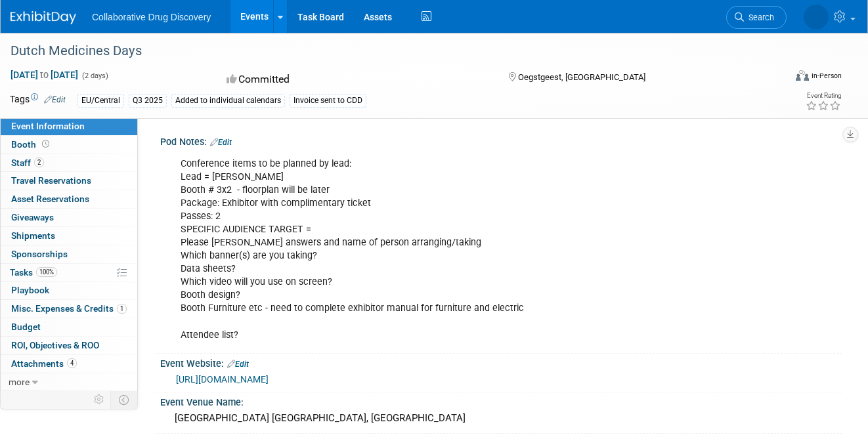 The width and height of the screenshot is (868, 439). Describe the element at coordinates (501, 362) in the screenshot. I see `div: Event Website:` at that location.